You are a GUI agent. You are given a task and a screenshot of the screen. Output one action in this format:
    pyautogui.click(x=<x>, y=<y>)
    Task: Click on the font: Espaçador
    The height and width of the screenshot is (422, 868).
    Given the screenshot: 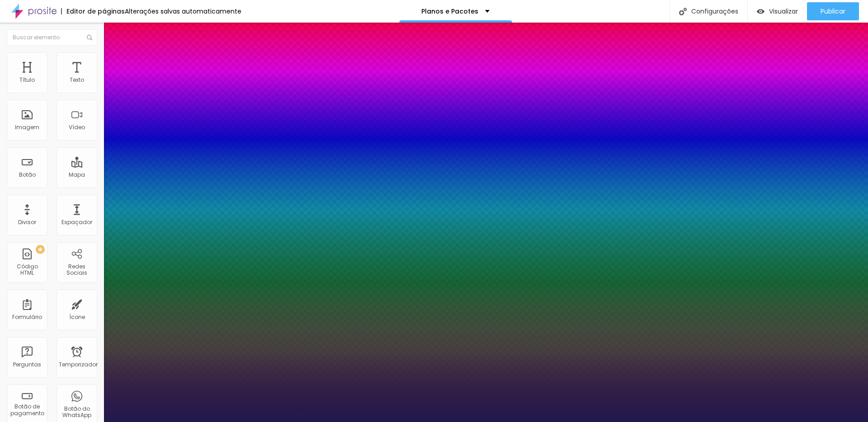 What is the action you would take?
    pyautogui.click(x=77, y=222)
    